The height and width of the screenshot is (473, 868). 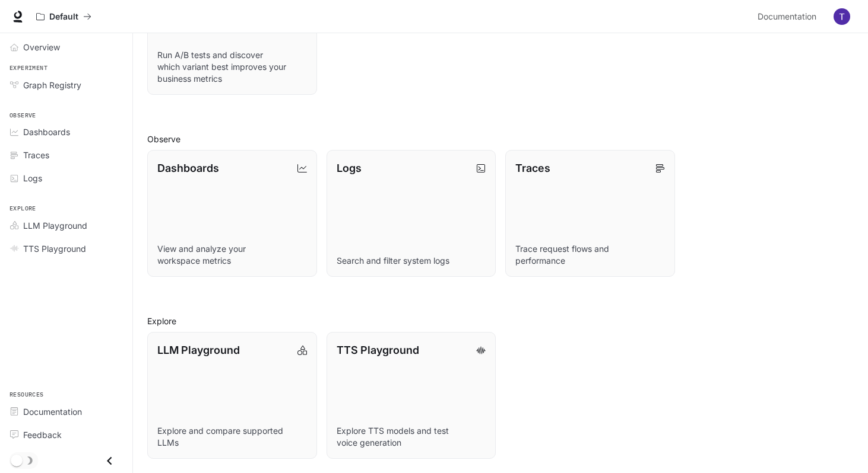 What do you see at coordinates (66, 132) in the screenshot?
I see `a: Dashboards` at bounding box center [66, 132].